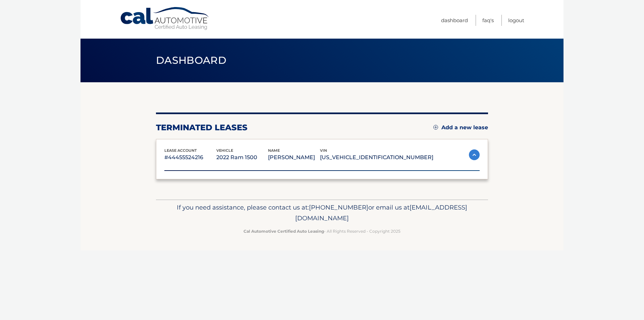 The image size is (644, 320). What do you see at coordinates (181, 150) in the screenshot?
I see `span: lease account` at bounding box center [181, 150].